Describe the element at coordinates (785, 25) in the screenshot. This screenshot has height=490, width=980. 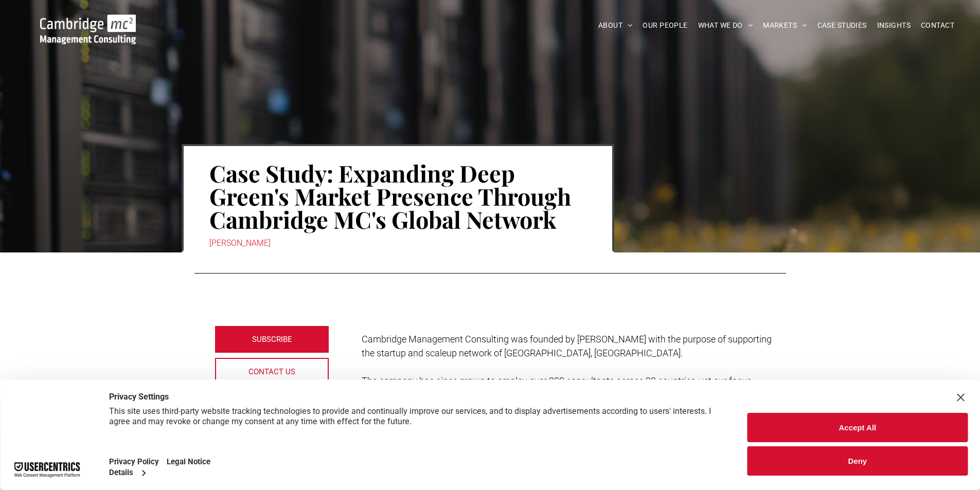
I see `a: MARKETS` at that location.